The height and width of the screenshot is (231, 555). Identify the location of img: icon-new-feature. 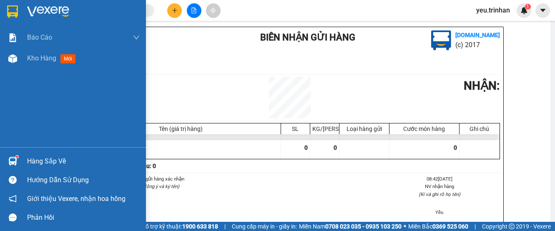
(524, 10).